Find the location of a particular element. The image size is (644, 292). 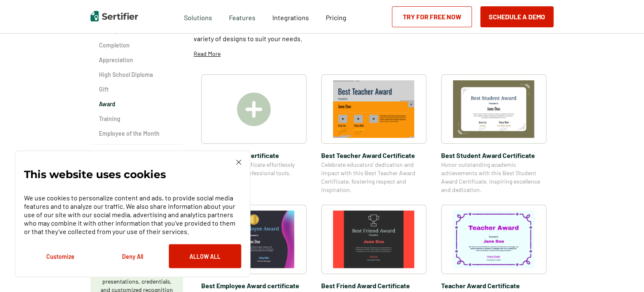

a: Try for Free Now is located at coordinates (432, 17).